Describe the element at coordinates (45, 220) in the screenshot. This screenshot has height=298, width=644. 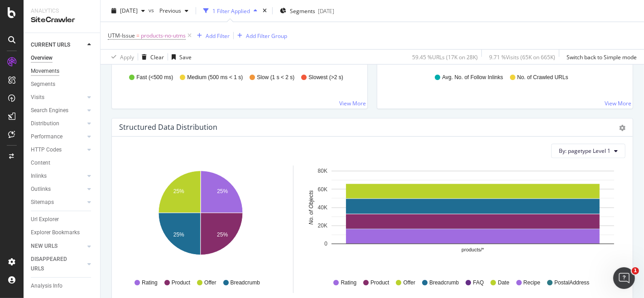
I see `div: Url Explorer` at that location.